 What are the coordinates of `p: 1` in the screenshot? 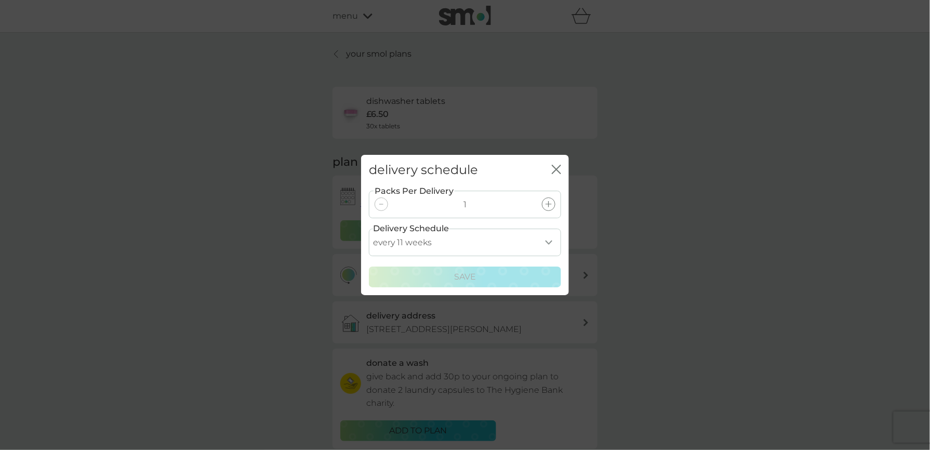 It's located at (465, 205).